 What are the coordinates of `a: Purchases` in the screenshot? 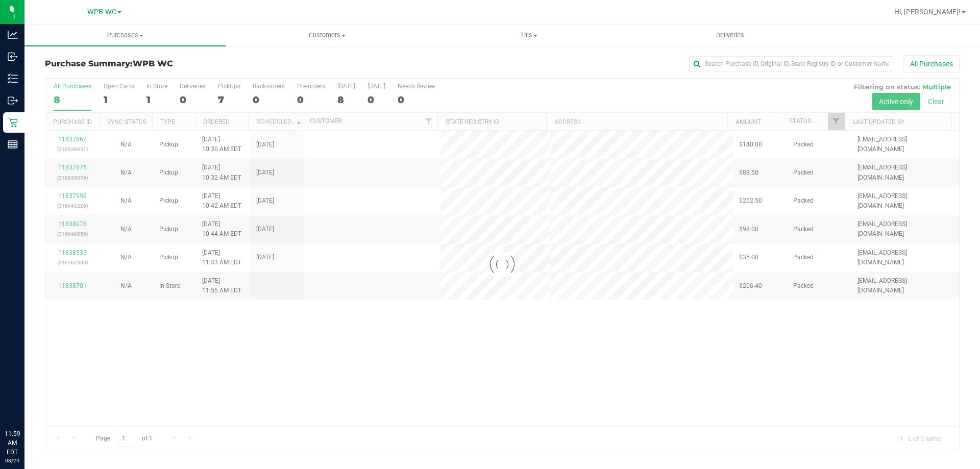 It's located at (125, 35).